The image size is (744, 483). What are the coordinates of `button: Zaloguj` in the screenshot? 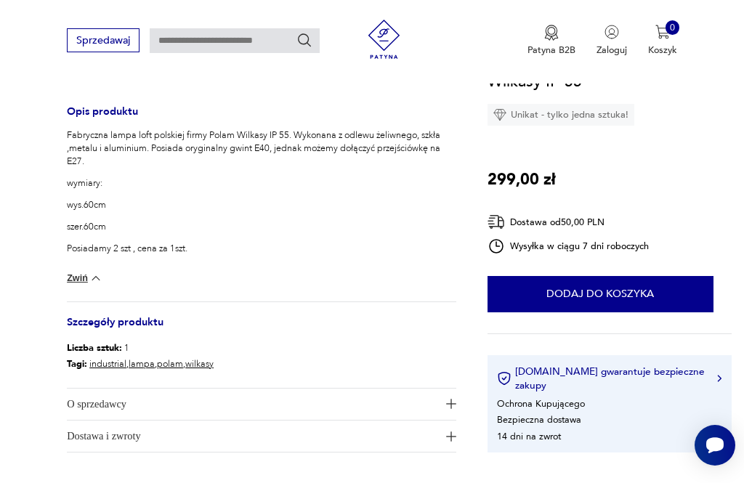 It's located at (612, 41).